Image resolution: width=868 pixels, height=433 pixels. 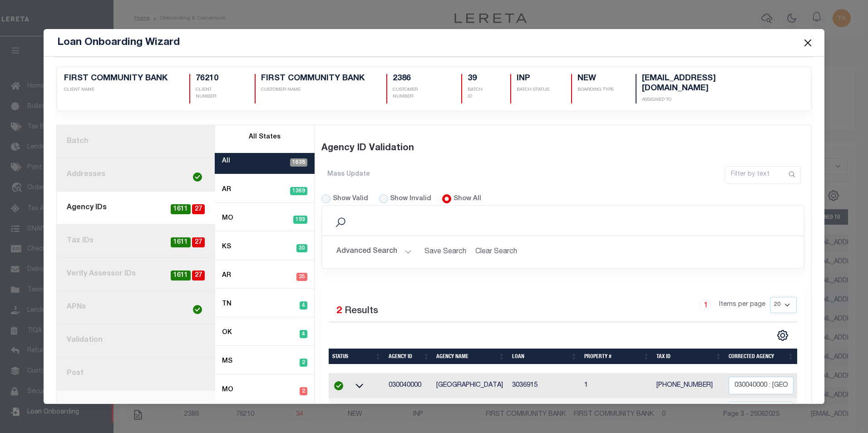 I want to click on a: Agency IDs271611, so click(x=136, y=208).